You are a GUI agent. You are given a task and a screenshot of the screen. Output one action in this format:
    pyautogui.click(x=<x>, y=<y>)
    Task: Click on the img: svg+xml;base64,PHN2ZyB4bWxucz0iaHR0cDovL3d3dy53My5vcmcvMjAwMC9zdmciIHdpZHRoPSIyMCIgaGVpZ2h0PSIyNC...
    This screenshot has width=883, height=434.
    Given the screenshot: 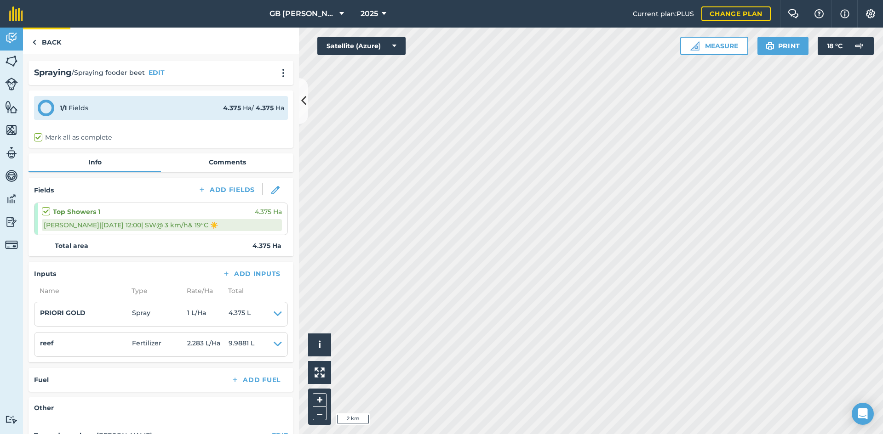 What is the action you would take?
    pyautogui.click(x=283, y=73)
    